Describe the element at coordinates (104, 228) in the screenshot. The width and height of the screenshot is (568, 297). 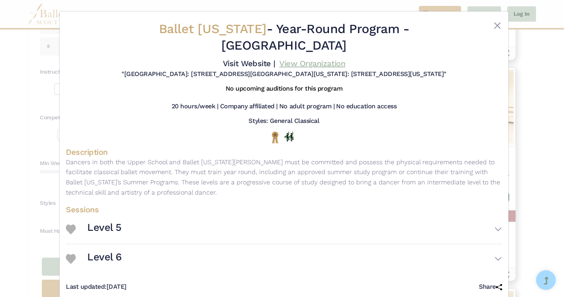
I see `h3: Level 5` at that location.